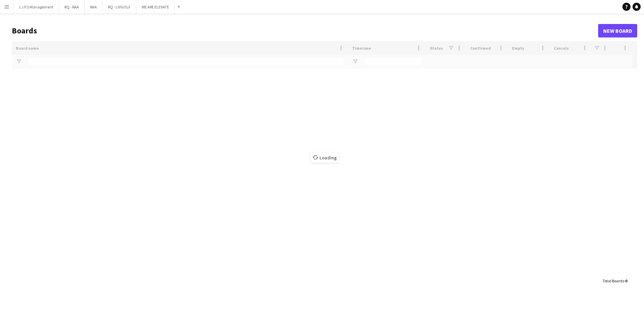 The height and width of the screenshot is (335, 644). What do you see at coordinates (119, 7) in the screenshot?
I see `button: RQ - LIVGOLF` at bounding box center [119, 7].